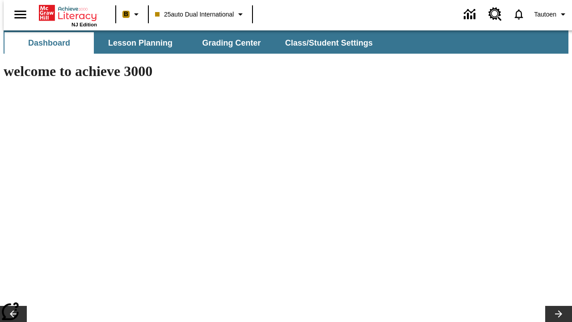  Describe the element at coordinates (68, 15) in the screenshot. I see `div: Home` at that location.